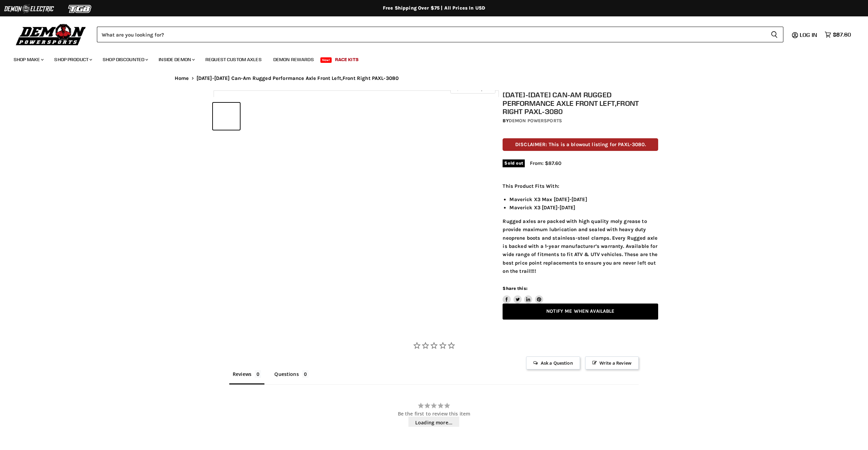 The image size is (868, 450). What do you see at coordinates (293, 59) in the screenshot?
I see `a: Demon Rewards` at bounding box center [293, 59].